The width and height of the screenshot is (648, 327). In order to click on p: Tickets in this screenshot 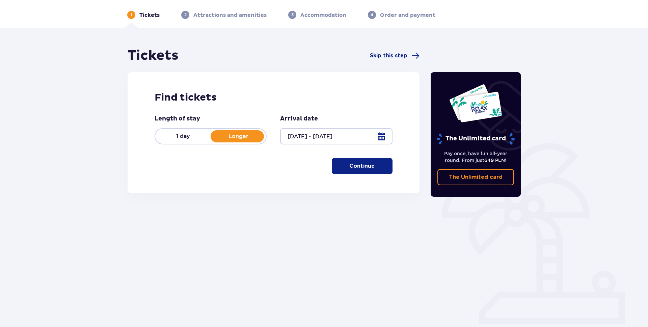, I will do `click(149, 15)`.